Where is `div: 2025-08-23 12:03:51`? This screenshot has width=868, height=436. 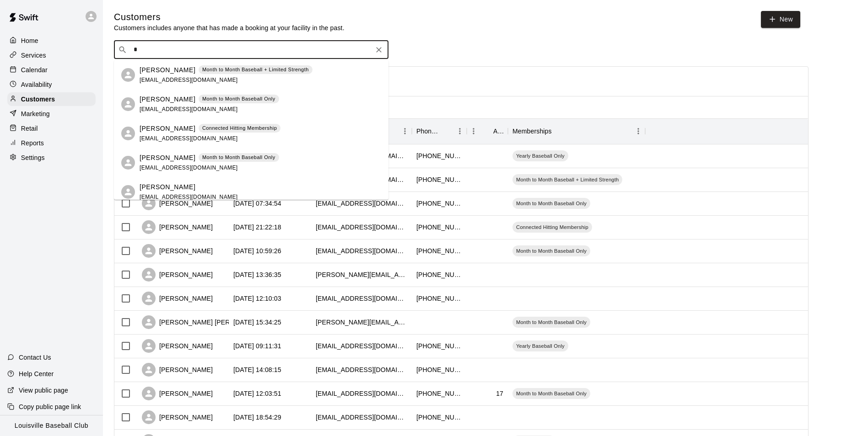
div: 2025-08-23 12:03:51 is located at coordinates (257, 394).